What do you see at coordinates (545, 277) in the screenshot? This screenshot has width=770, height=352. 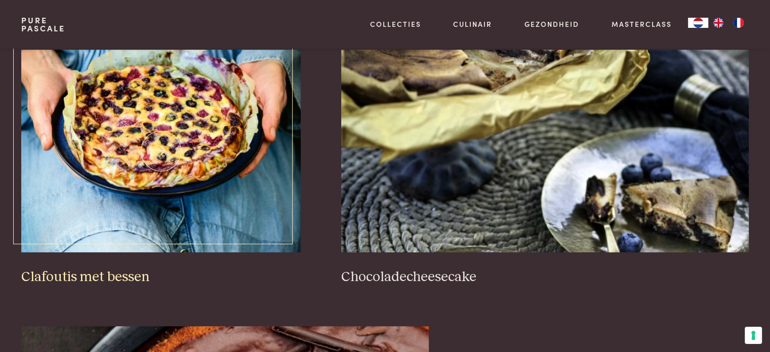 I see `h3: Chocoladecheesecake` at bounding box center [545, 277].